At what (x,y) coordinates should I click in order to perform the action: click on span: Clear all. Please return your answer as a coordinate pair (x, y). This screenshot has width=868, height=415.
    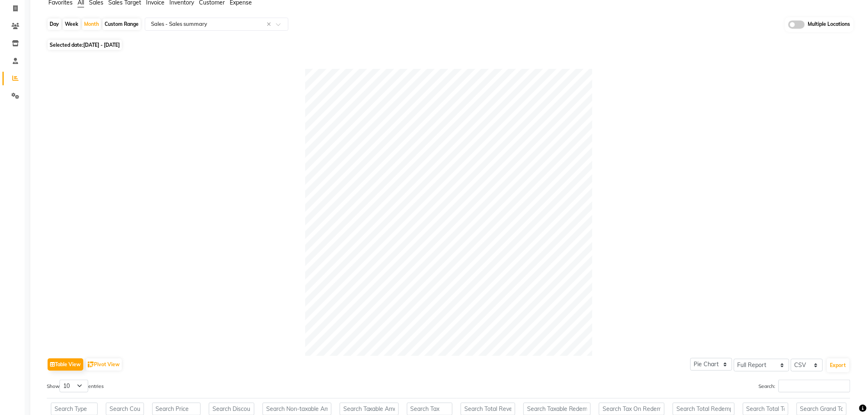
    Looking at the image, I should click on (270, 24).